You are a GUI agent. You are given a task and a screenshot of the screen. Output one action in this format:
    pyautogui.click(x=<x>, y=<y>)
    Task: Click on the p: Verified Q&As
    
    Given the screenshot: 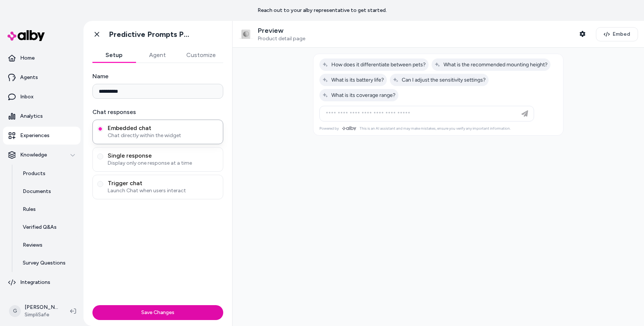 What is the action you would take?
    pyautogui.click(x=40, y=227)
    